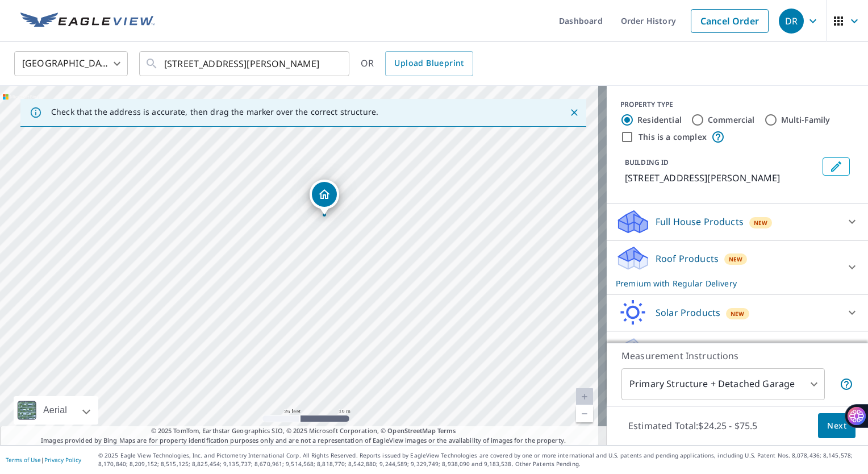  What do you see at coordinates (737, 313) in the screenshot?
I see `div: Solar ProductsNew` at bounding box center [737, 313].